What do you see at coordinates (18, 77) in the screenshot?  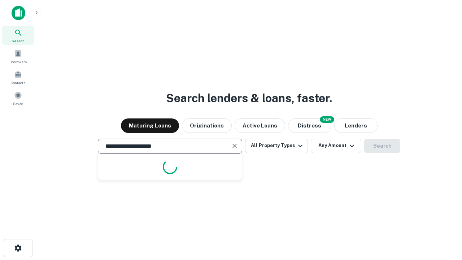 I see `a: Contacts` at bounding box center [18, 77].